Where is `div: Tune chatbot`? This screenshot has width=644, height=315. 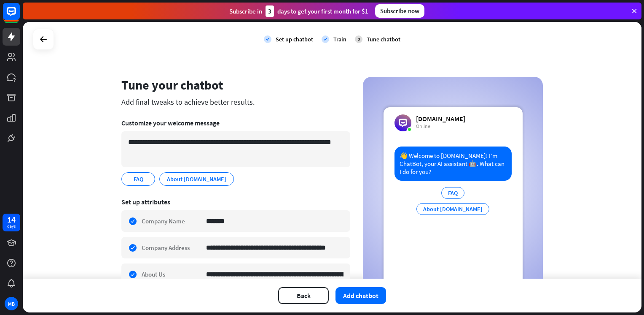
div: Tune chatbot is located at coordinates (383, 39).